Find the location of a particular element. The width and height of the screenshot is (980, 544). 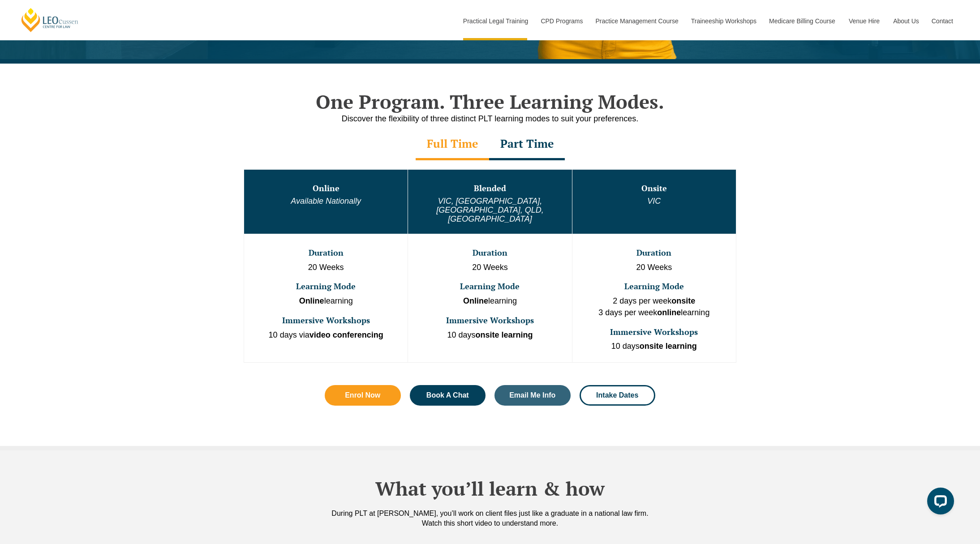

div: Part Time is located at coordinates (526, 145).